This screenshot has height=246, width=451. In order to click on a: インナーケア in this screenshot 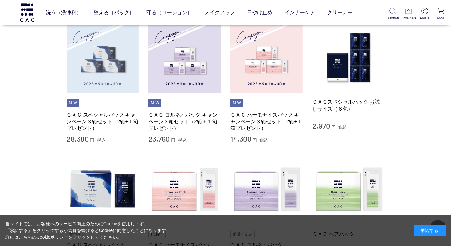, I will do `click(300, 13)`.